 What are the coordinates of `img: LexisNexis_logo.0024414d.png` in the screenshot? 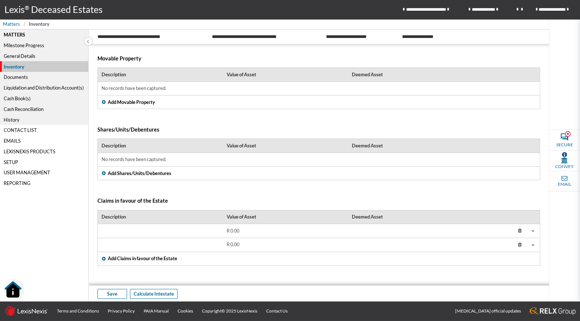 It's located at (26, 311).